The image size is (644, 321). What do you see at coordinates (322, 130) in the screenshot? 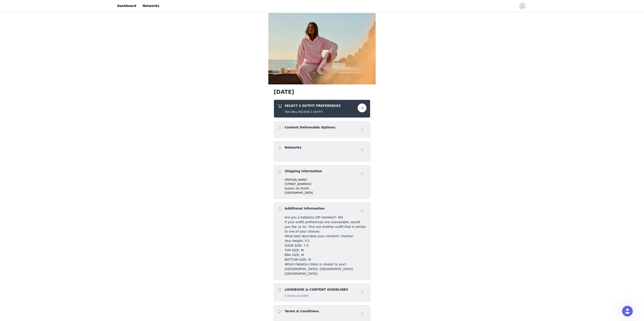
I see `div: Content Deliverable Options:` at bounding box center [322, 130].